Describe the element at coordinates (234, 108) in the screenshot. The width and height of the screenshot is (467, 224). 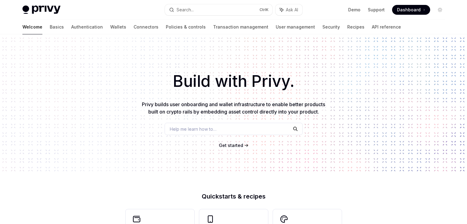
I see `span: Privy builds user onboarding and wallet infrastructure to enable better products built on crypto ...` at that location.